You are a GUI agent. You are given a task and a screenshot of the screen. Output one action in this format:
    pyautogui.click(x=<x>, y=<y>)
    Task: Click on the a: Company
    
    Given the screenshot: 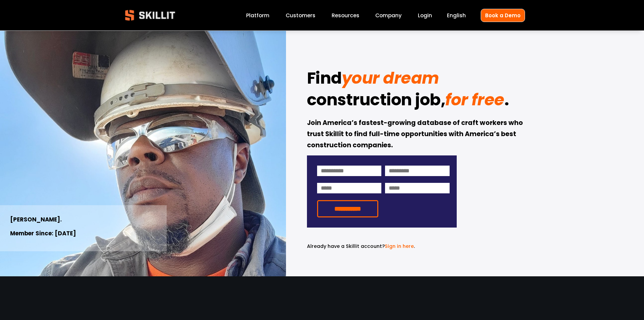 What is the action you would take?
    pyautogui.click(x=389, y=15)
    